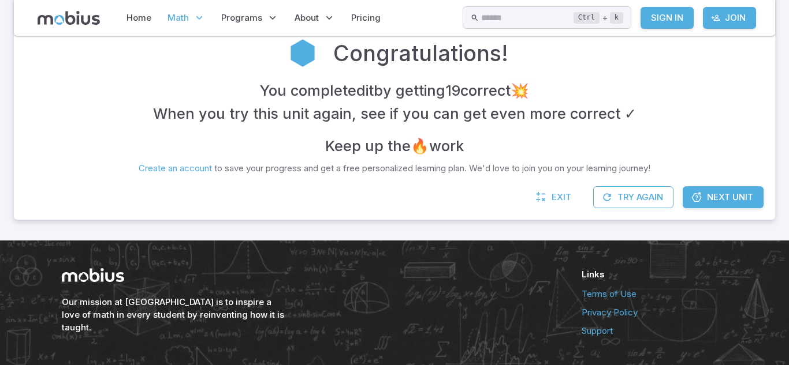 The height and width of the screenshot is (365, 789). Describe the element at coordinates (654, 275) in the screenshot. I see `h6: Links` at that location.